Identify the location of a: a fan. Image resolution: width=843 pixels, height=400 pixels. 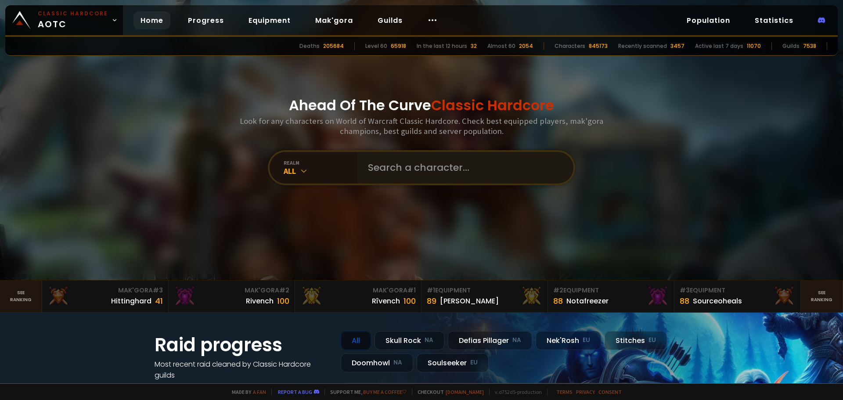
(260, 392).